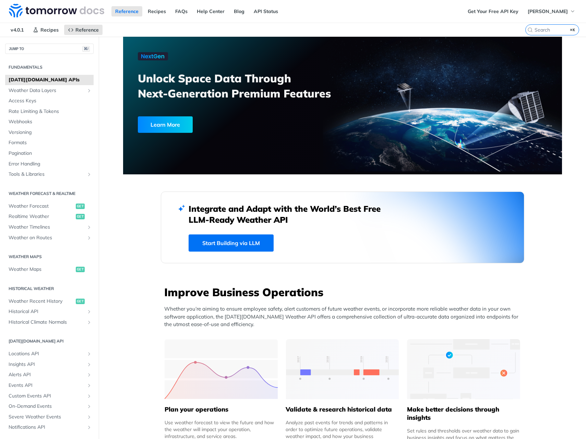 The image size is (586, 439). Describe the element at coordinates (89, 91) in the screenshot. I see `button: Show subpages for Weather Data Layers` at that location.